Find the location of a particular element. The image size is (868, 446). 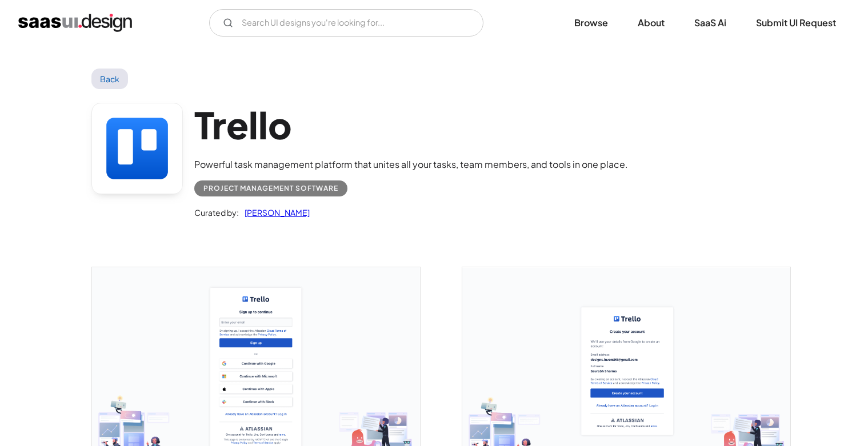

a: home is located at coordinates (75, 23).